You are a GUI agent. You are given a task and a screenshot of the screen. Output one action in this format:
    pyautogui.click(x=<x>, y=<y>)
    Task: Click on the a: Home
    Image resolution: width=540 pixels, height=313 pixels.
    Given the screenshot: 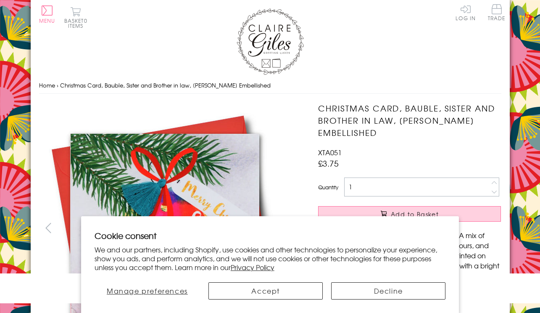 What is the action you would take?
    pyautogui.click(x=47, y=85)
    